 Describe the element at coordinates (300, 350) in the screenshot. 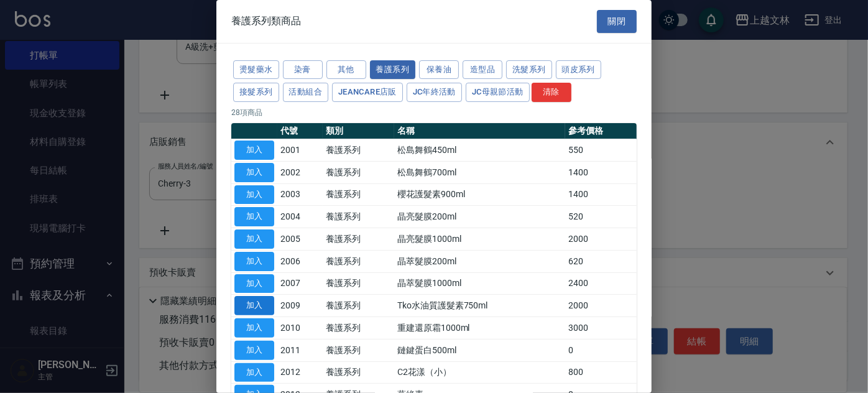

I see `td: 2011` at that location.